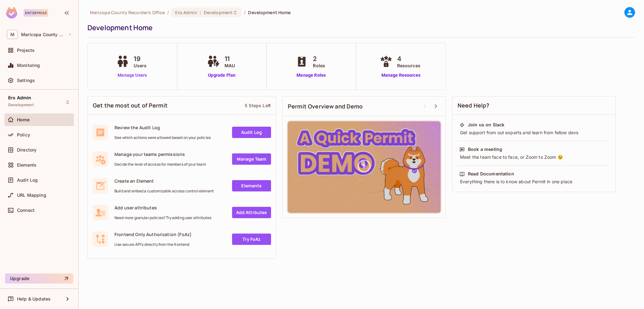 The width and height of the screenshot is (644, 309). What do you see at coordinates (163, 218) in the screenshot?
I see `span: Need more granular policies? Try adding user attributes` at bounding box center [163, 218].